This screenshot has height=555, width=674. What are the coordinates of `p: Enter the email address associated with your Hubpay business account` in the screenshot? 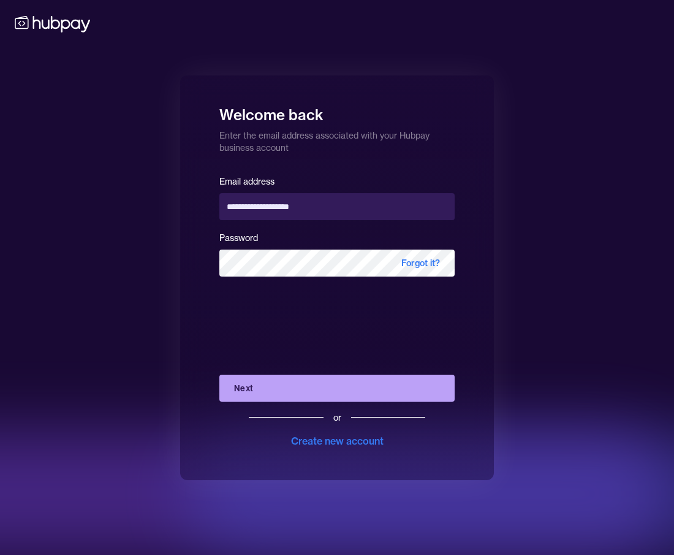 It's located at (337, 139).